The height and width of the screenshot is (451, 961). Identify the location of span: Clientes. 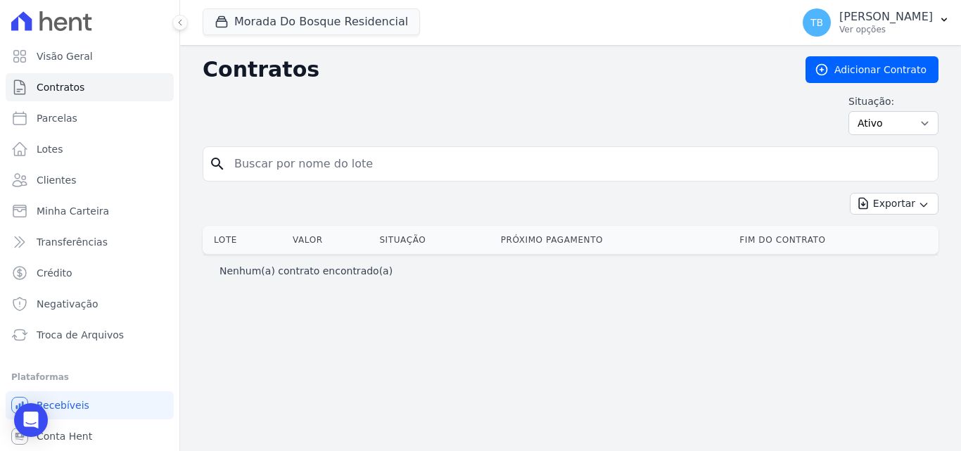
(56, 180).